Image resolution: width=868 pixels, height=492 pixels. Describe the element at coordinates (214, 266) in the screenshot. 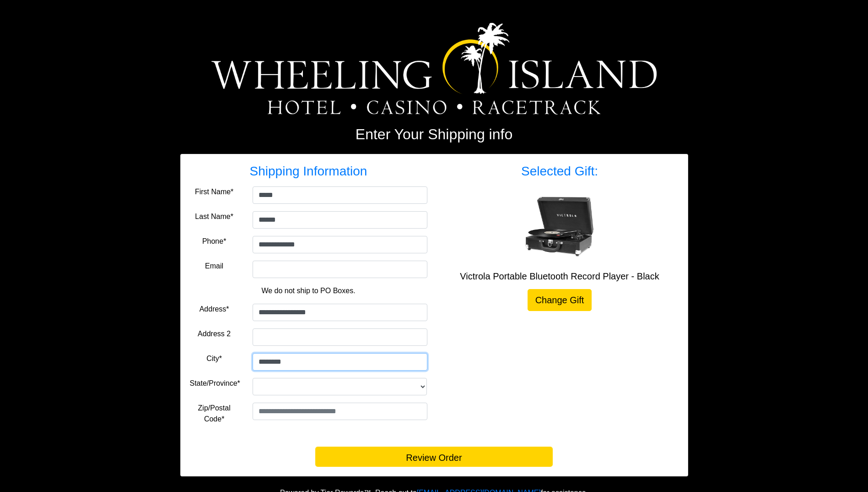

I see `label: Email` at that location.